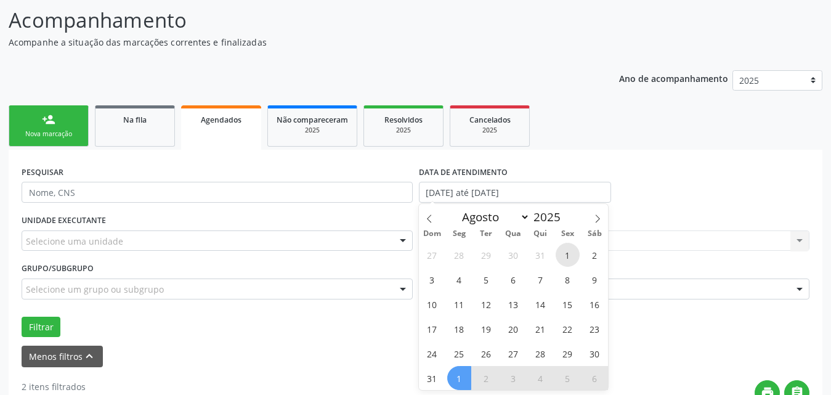 This screenshot has height=395, width=831. Describe the element at coordinates (135, 120) in the screenshot. I see `span: Na fila` at that location.